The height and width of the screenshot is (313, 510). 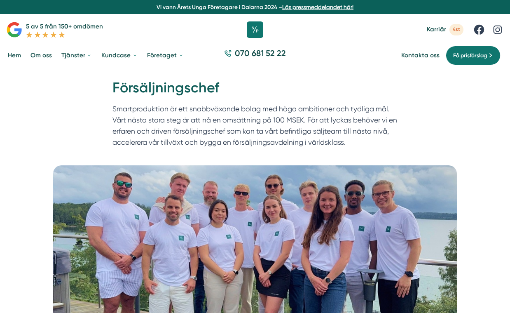 What do you see at coordinates (77, 56) in the screenshot?
I see `a: Tjänster` at bounding box center [77, 56].